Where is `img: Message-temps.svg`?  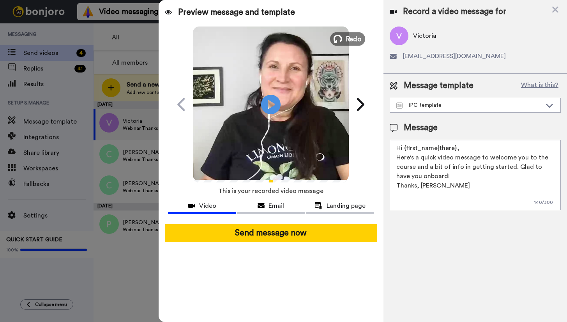
img: Message-temps.svg is located at coordinates (399, 106).